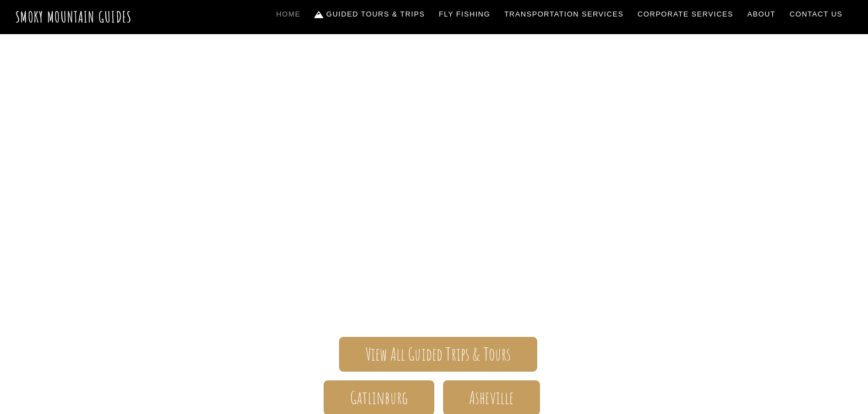 The width and height of the screenshot is (868, 414). Describe the element at coordinates (438, 354) in the screenshot. I see `a: View All Guided Trips & Tours` at that location.